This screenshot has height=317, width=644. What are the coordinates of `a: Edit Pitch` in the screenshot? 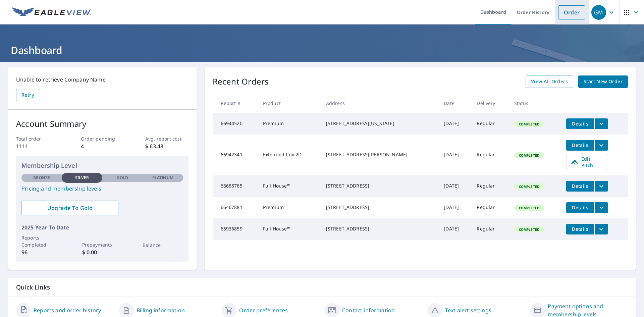 It's located at (587, 162).